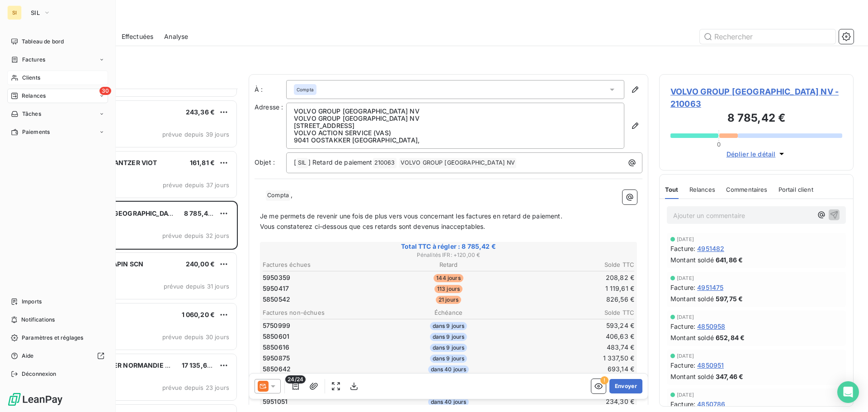  I want to click on span: 243,36 €, so click(200, 112).